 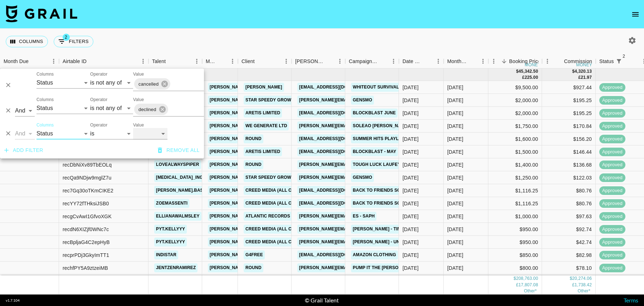 What do you see at coordinates (374, 255) in the screenshot?
I see `a: Amazon Clothing` at bounding box center [374, 255].